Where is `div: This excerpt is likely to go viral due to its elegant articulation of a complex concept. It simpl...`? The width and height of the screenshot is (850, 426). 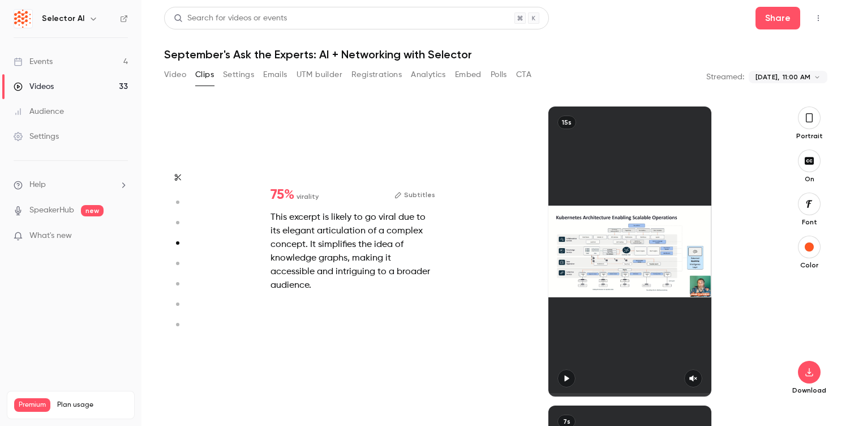
div: This excerpt is likely to go viral due to its elegant articulation of a complex concept. It simpl... is located at coordinates (353, 251).